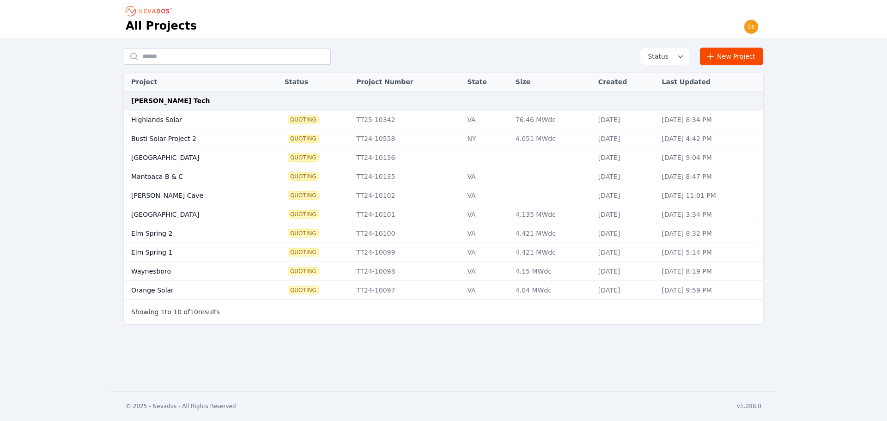 The width and height of the screenshot is (887, 421). I want to click on td: 4.051 MWdc, so click(552, 139).